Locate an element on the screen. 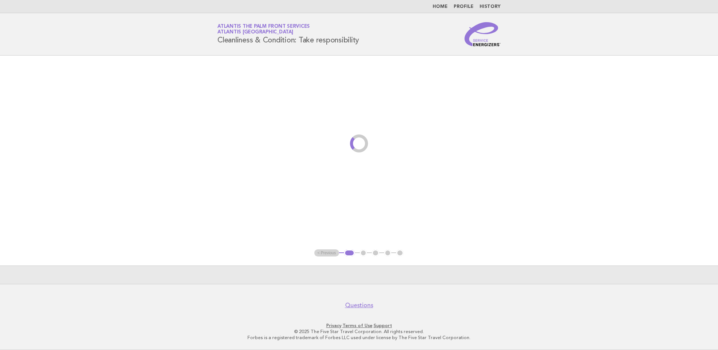 Image resolution: width=718 pixels, height=350 pixels. p: Forbes is a registered trademark of Forbes LLC used under license by The Five Star Travel Corpora... is located at coordinates (359, 337).